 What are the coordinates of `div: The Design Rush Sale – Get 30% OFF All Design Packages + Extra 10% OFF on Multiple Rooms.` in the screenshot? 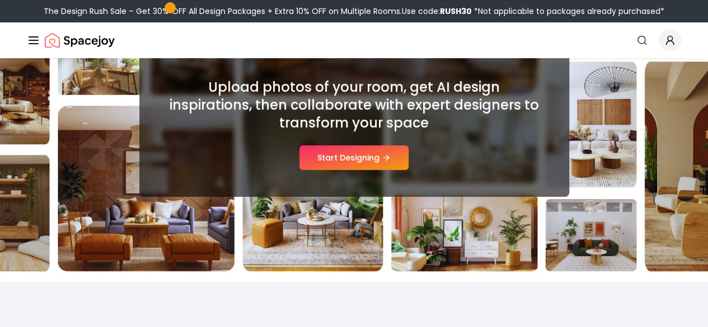 It's located at (354, 11).